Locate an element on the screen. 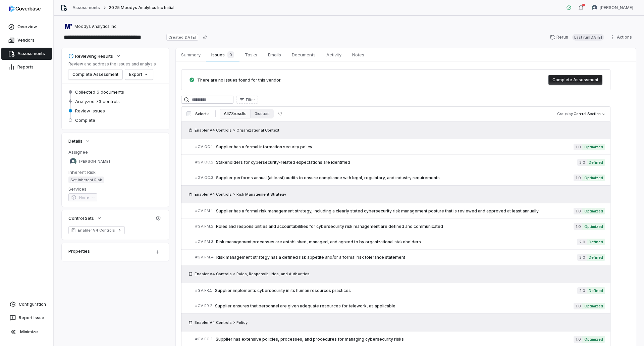 Image resolution: width=644 pixels, height=346 pixels. span: Enabler V4 Controls > Risk Management Strategy is located at coordinates (240, 194).